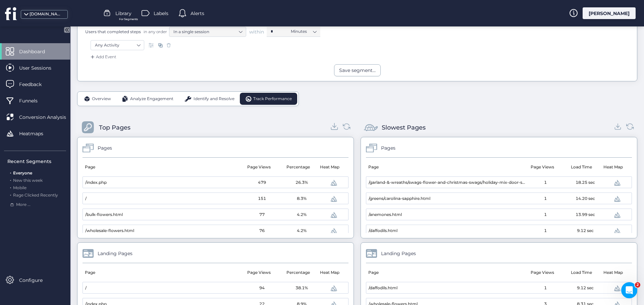 Image resolution: width=644 pixels, height=305 pixels. Describe the element at coordinates (385, 215) in the screenshot. I see `span: /anemones.html` at that location.